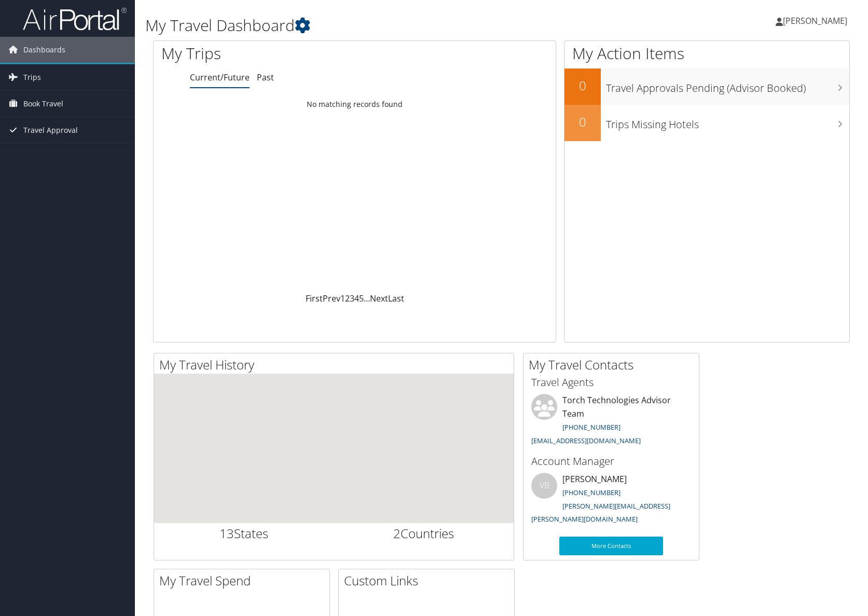 The height and width of the screenshot is (616, 868). What do you see at coordinates (227, 533) in the screenshot?
I see `span: 13` at bounding box center [227, 533].